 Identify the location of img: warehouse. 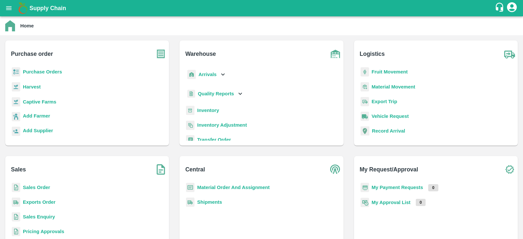
(335, 54).